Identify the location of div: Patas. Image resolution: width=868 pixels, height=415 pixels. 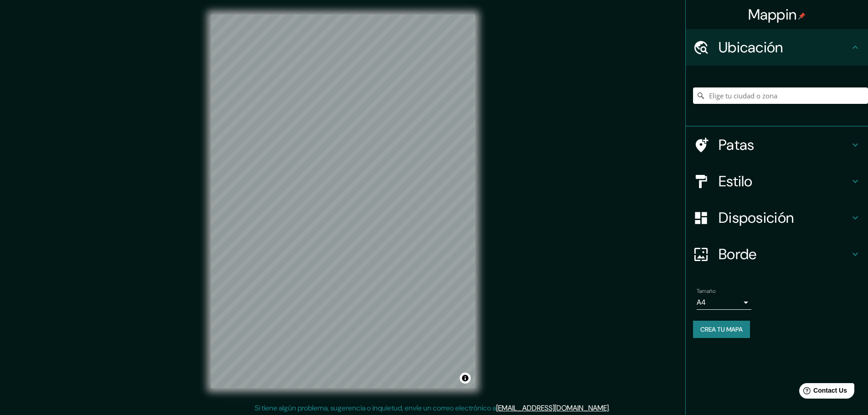
(777, 145).